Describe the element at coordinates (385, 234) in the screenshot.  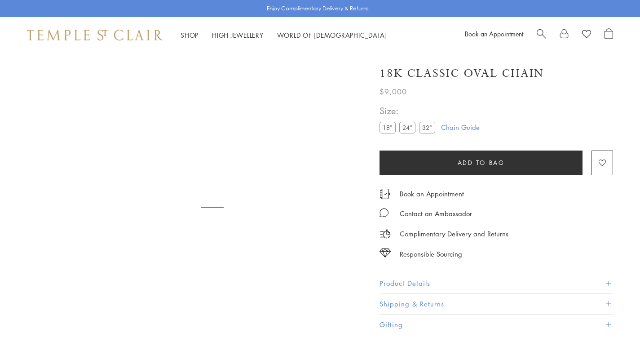
I see `img: icon_delivery.svg` at that location.